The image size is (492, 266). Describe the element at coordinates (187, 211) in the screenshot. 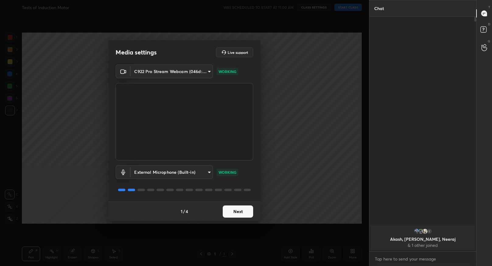

I see `h4: 4` at that location.